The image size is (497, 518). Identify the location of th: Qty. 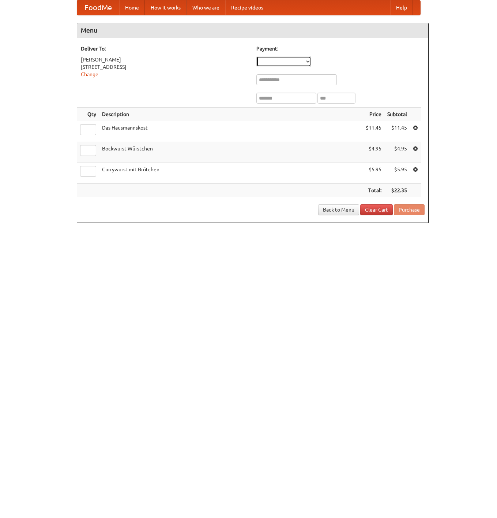
(88, 114).